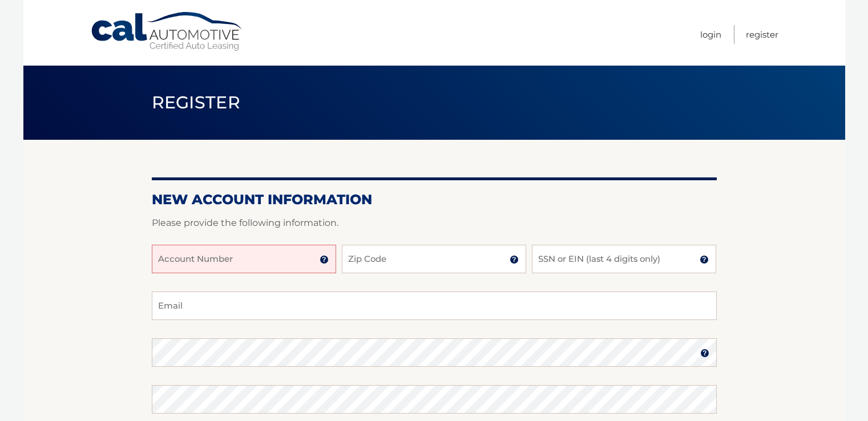 The image size is (868, 421). I want to click on a: Login, so click(710, 34).